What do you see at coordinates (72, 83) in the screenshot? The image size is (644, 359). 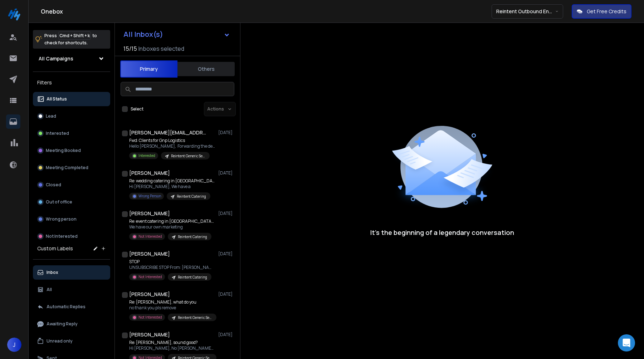 I see `h3: Filters` at bounding box center [72, 83].